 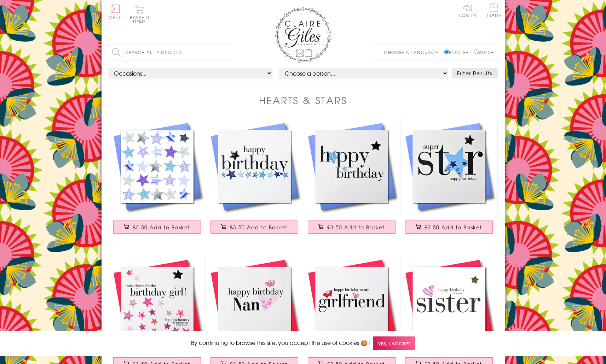 I want to click on span: Yes, I accept, so click(x=394, y=343).